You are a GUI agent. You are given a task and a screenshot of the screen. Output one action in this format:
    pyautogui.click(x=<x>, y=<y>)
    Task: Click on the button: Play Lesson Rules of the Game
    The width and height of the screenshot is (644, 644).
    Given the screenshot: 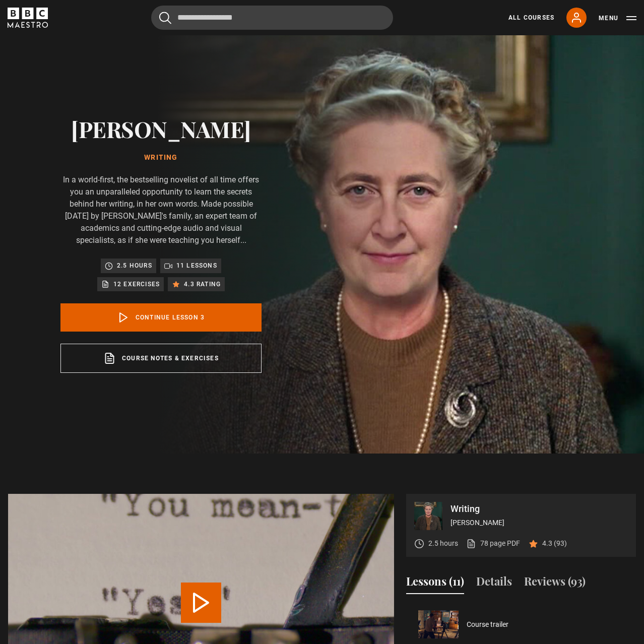 What is the action you would take?
    pyautogui.click(x=201, y=603)
    